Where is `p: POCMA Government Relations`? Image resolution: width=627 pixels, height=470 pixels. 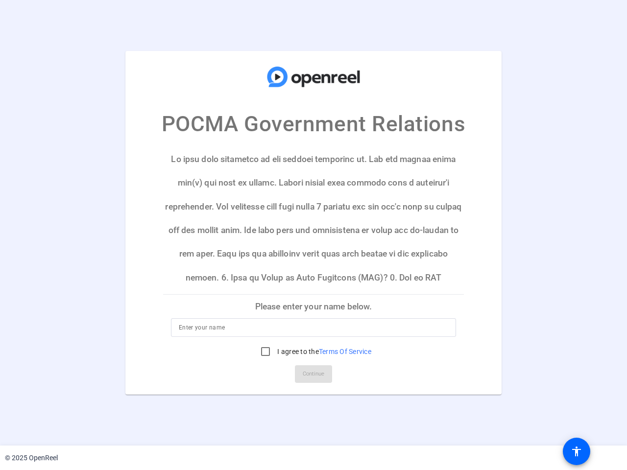
p: POCMA Government Relations is located at coordinates (313, 124).